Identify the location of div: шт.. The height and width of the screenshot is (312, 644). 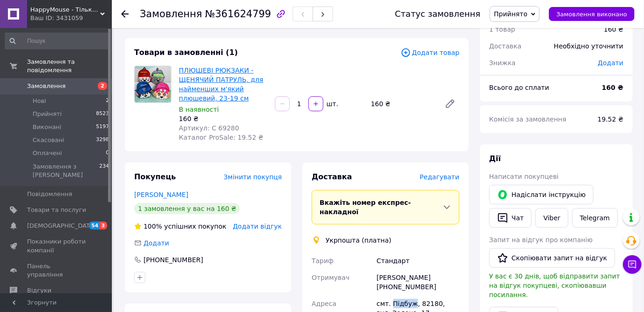
(332, 104).